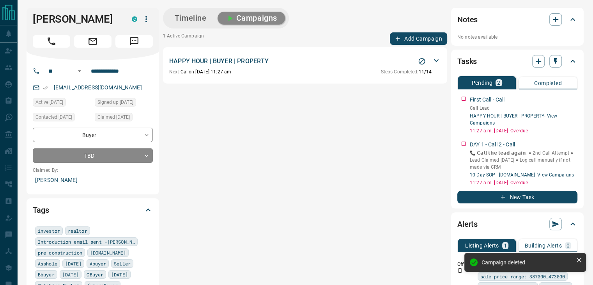 The width and height of the screenshot is (593, 285). Describe the element at coordinates (60, 252) in the screenshot. I see `span: pre construction` at that location.